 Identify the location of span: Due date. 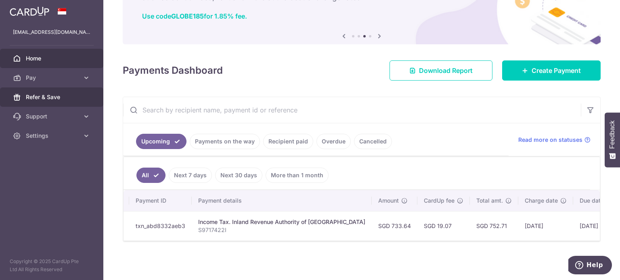
(591, 201).